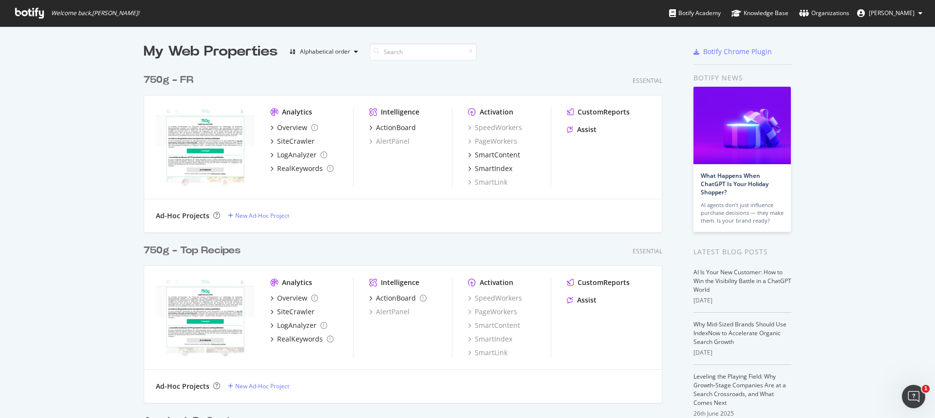 Image resolution: width=935 pixels, height=418 pixels. Describe the element at coordinates (742, 213) in the screenshot. I see `div: AI agents don’t just influence purchase decisions — they make them. Is your brand ready?` at that location.